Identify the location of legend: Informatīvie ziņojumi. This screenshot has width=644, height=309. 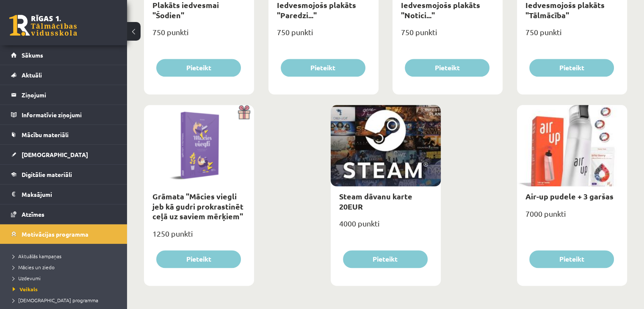
(69, 114).